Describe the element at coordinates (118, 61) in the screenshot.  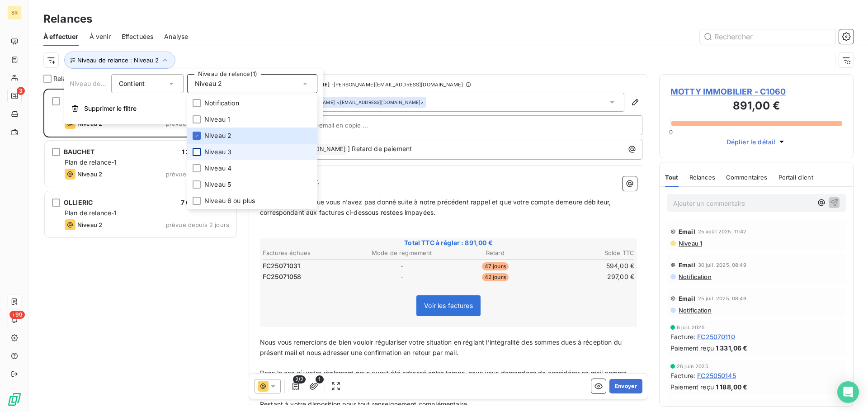
I see `span: Niveau de relance : Niveau 2` at that location.